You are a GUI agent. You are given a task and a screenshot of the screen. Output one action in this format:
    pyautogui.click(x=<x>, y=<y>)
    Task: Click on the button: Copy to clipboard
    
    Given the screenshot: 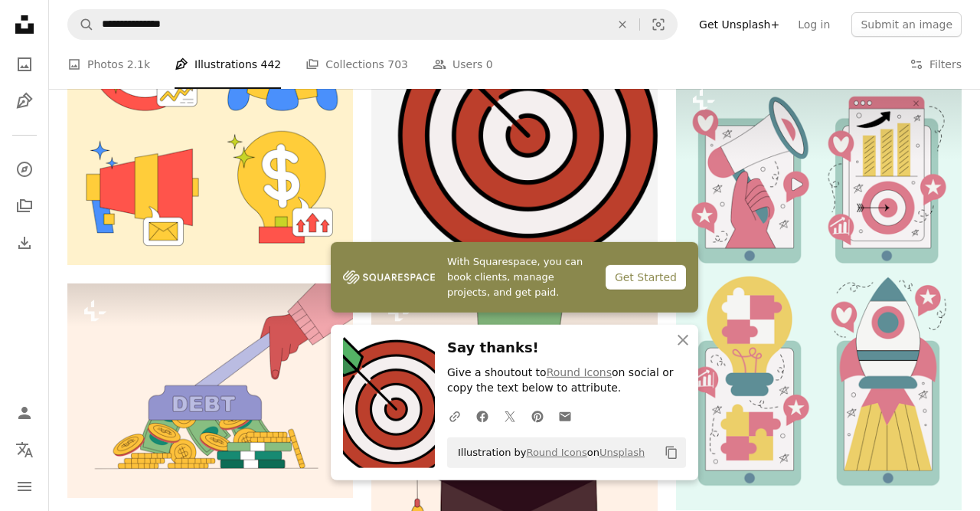 What is the action you would take?
    pyautogui.click(x=672, y=453)
    